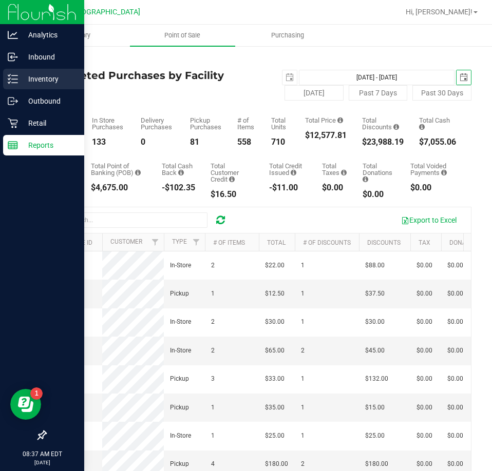  I want to click on input: Search..., so click(130, 220).